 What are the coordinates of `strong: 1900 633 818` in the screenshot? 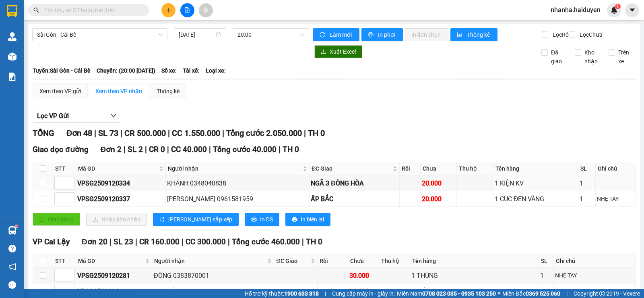 It's located at (302, 293).